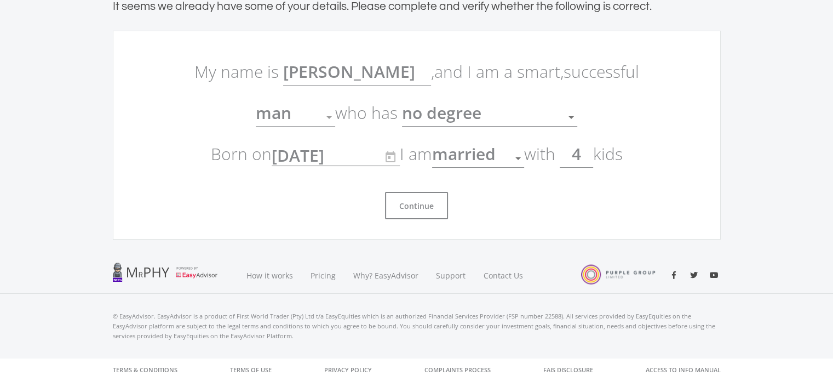 This screenshot has width=833, height=381. What do you see at coordinates (390, 156) in the screenshot?
I see `button: Open calendar` at bounding box center [390, 156].